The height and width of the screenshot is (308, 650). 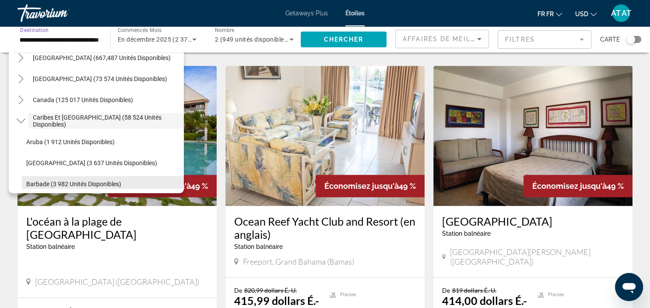 I want to click on span: En décembre 2025 (2 370 unités disponibles), so click(x=183, y=39).